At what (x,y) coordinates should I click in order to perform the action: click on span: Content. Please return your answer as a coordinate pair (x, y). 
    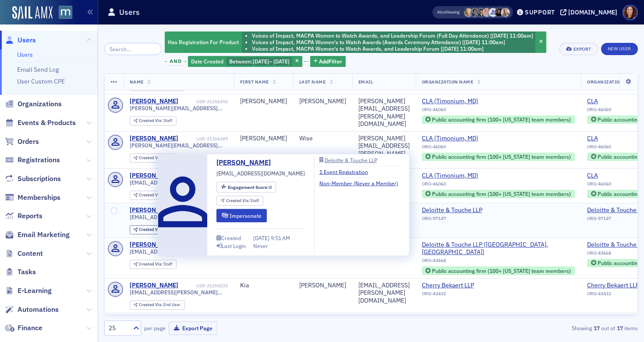
    Looking at the image, I should click on (30, 254).